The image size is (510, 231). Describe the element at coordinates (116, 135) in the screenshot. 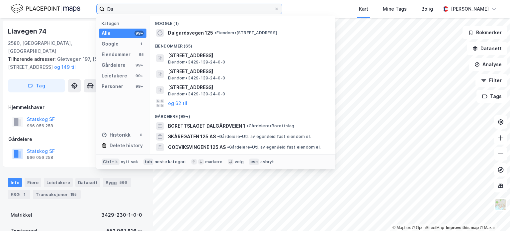

I see `div: Historikk` at that location.